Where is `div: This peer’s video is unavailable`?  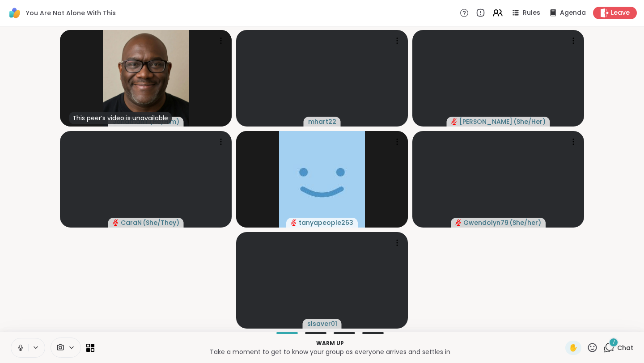 div: This peer’s video is unavailable is located at coordinates (120, 118).